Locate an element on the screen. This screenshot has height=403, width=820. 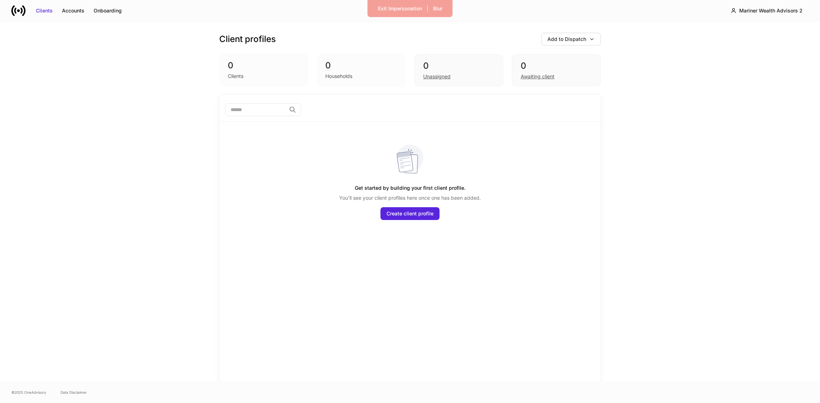
button: Create client profile is located at coordinates (410, 214).